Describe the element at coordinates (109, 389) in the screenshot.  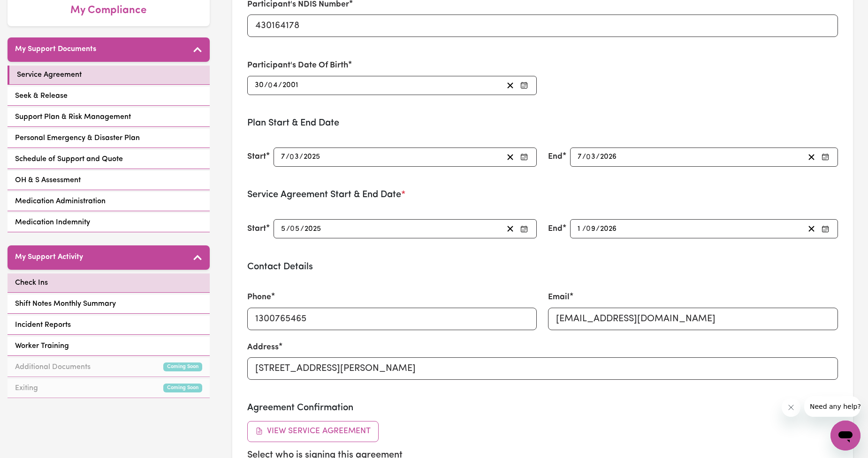
I see `a: ExitingComing Soon` at that location.